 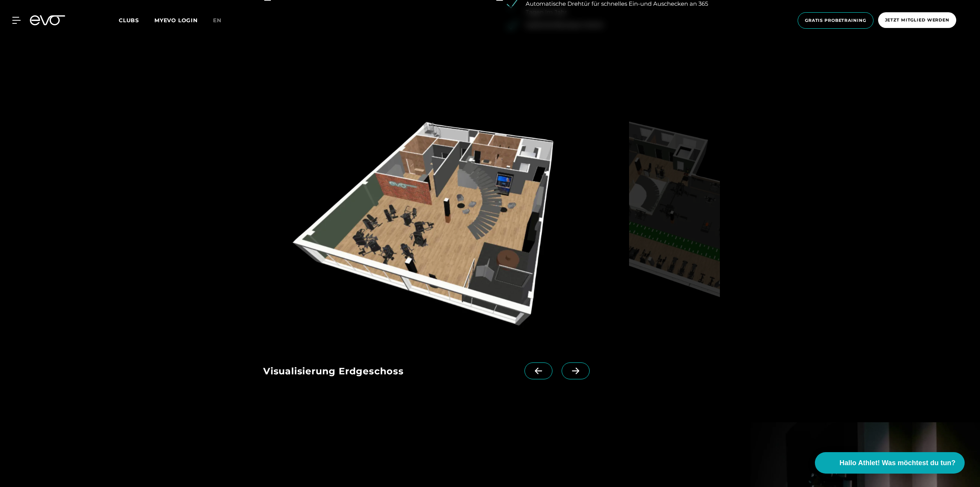 What do you see at coordinates (218, 20) in the screenshot?
I see `span: en` at bounding box center [218, 20].